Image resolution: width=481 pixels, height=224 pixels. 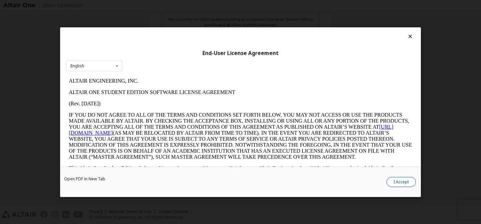 I want to click on p: ALTAIR ONE STUDENT EDITION SOFTWARE LICENSE AGREEMENT, so click(x=174, y=17).